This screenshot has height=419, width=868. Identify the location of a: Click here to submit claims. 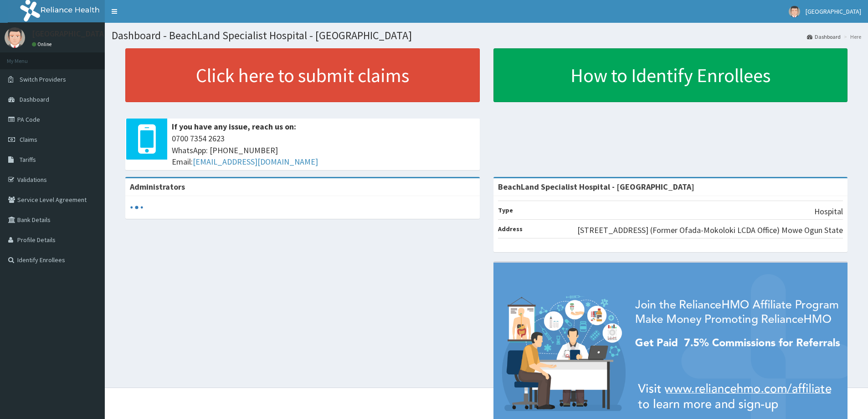
(303, 75).